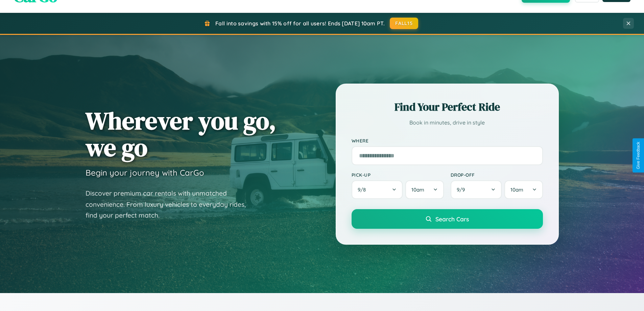  Describe the element at coordinates (170, 204) in the screenshot. I see `p: Discover premium car rentals with unmatched convenience. From luxury vehicles to everyday rides, ...` at that location.